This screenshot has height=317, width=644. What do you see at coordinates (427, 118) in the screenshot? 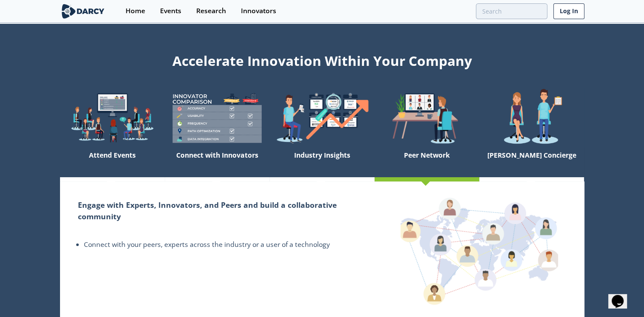
I see `img: welcome-attend-b816887fc24c32c29d1763c6e0ddb6e6.png` at bounding box center [427, 118].